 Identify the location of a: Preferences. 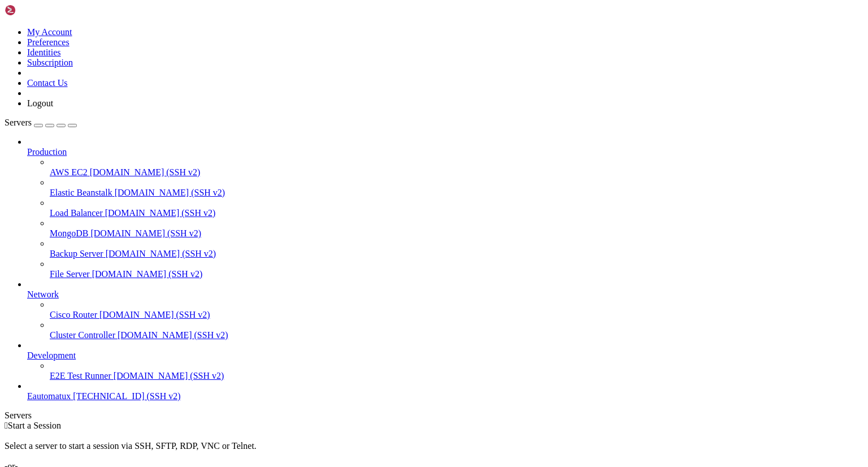
(48, 42).